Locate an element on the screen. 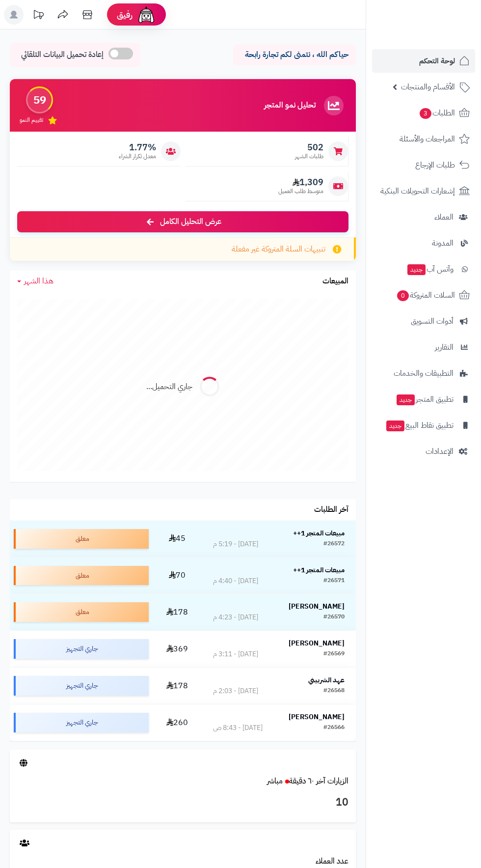 This screenshot has width=481, height=868. div: #26566 is located at coordinates (333, 728).